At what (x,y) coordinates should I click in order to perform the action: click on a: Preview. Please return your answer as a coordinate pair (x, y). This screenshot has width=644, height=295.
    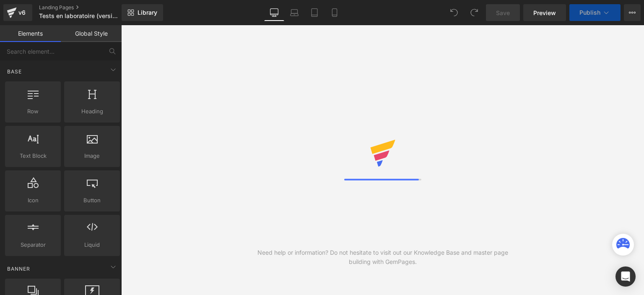
    Looking at the image, I should click on (545, 13).